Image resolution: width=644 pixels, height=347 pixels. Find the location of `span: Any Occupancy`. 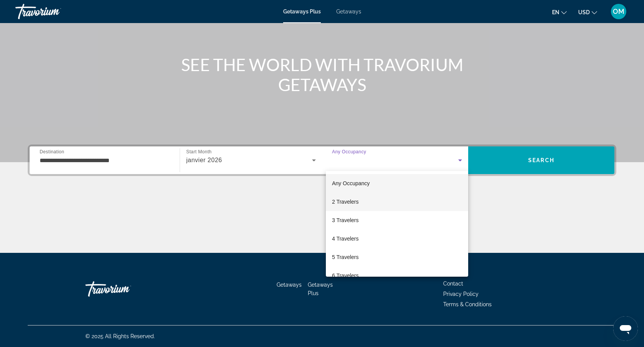

span: Any Occupancy is located at coordinates (351, 184).